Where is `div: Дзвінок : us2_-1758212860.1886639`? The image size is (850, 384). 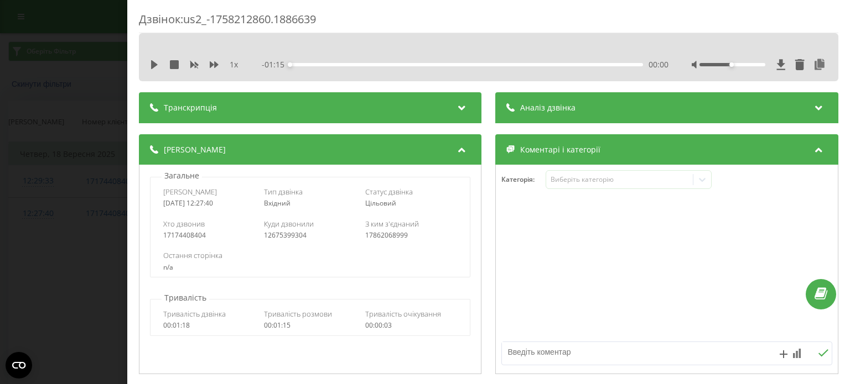 div: Дзвінок : us2_-1758212860.1886639 is located at coordinates (488, 22).